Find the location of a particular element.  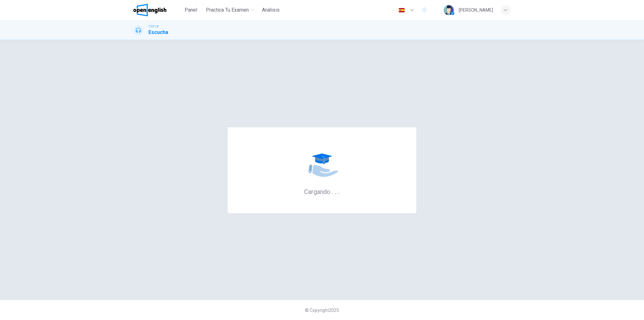

a: OpenEnglish logo is located at coordinates (157, 10).